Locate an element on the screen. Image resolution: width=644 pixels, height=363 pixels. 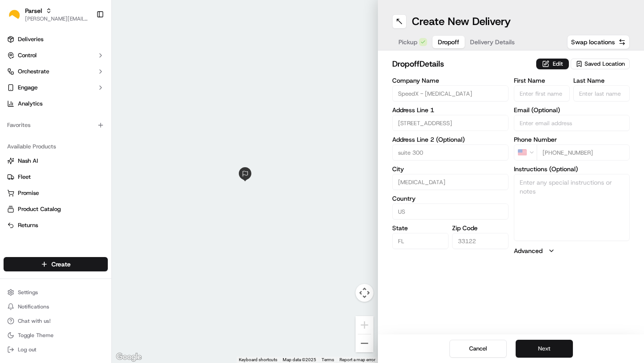
label: City is located at coordinates (450, 169).